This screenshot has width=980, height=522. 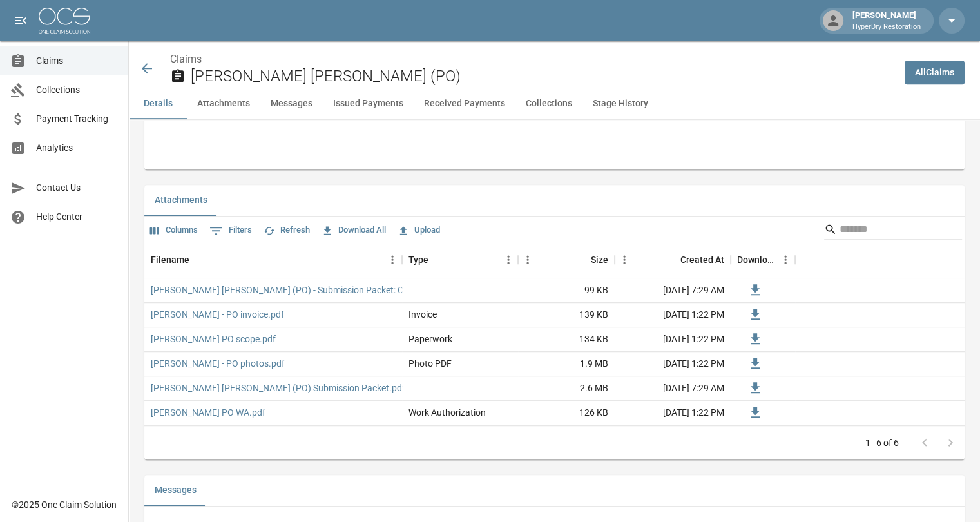 What do you see at coordinates (549, 103) in the screenshot?
I see `button: Collections` at bounding box center [549, 103].